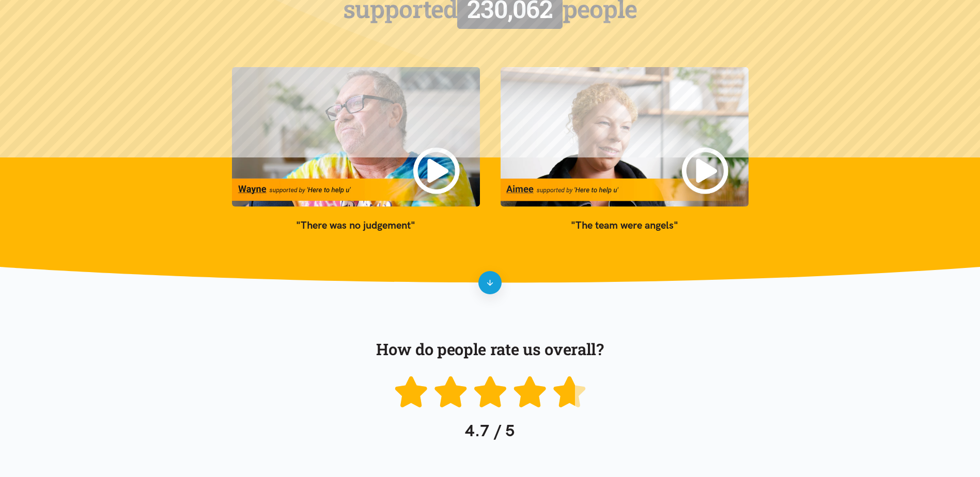  Describe the element at coordinates (490, 431) in the screenshot. I see `p: 4.7 / 5` at that location.